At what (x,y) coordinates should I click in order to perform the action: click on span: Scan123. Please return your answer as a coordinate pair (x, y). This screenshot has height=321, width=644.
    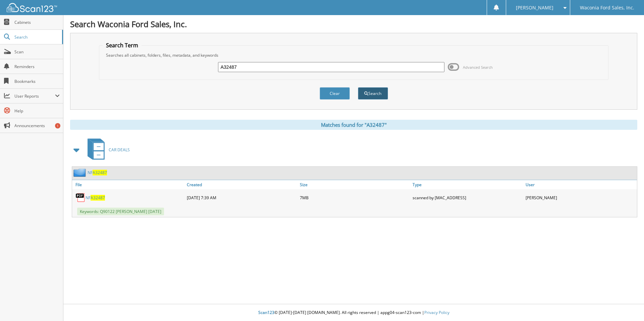
    Looking at the image, I should click on (266, 312).